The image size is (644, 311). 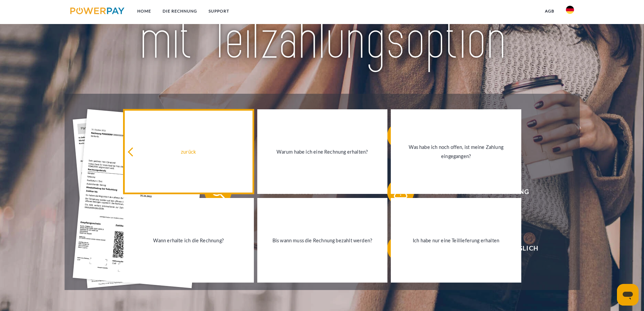 I want to click on div: Ich habe nur eine Teillieferung erhalten, so click(x=456, y=240).